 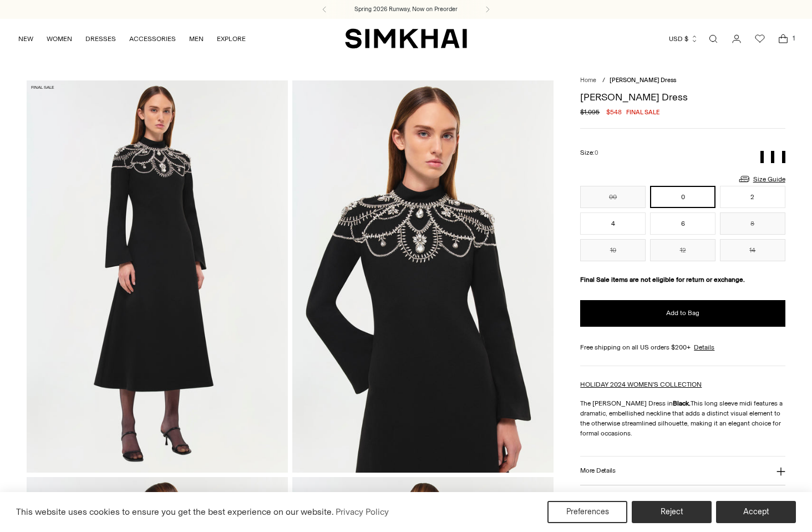 I want to click on span: $548, so click(x=614, y=112).